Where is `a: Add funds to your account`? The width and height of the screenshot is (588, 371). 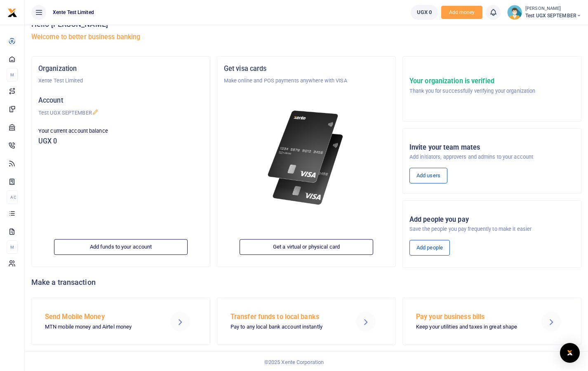 a: Add funds to your account is located at coordinates (121, 247).